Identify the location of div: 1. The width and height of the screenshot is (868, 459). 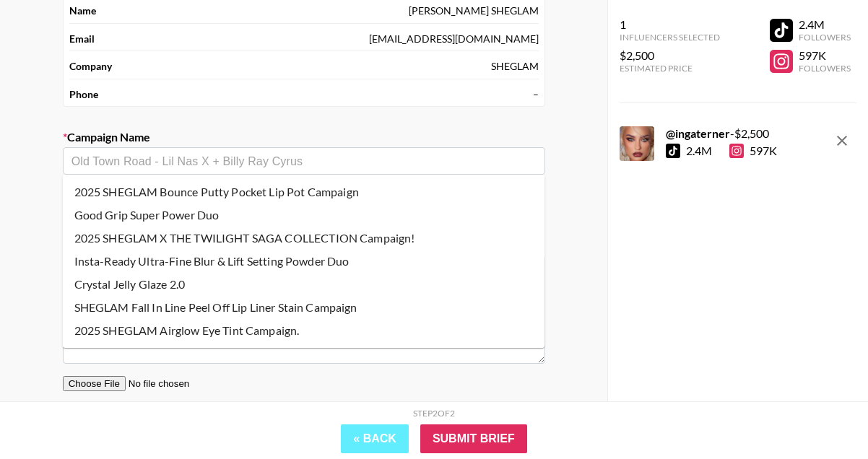
(669, 24).